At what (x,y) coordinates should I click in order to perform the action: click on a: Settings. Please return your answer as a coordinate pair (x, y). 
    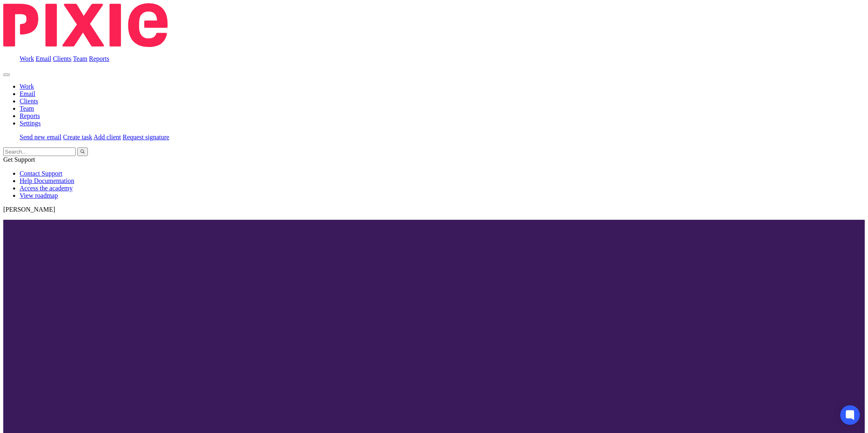
    Looking at the image, I should click on (30, 123).